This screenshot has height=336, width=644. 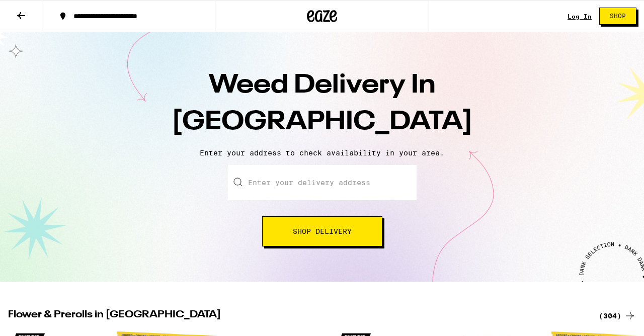 What do you see at coordinates (618, 16) in the screenshot?
I see `span: Shop` at bounding box center [618, 16].